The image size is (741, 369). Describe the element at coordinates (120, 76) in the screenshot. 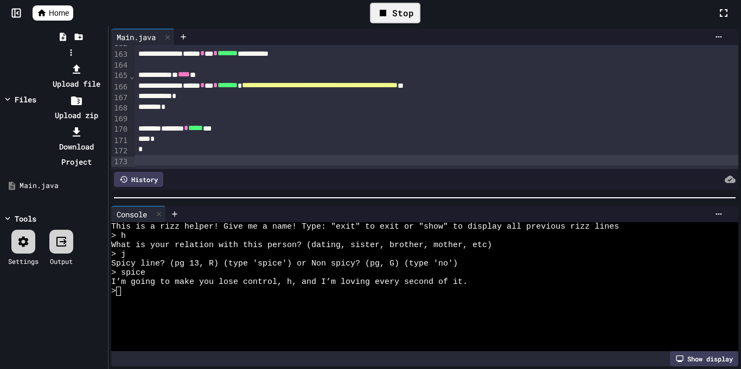

I see `div: 165` at that location.